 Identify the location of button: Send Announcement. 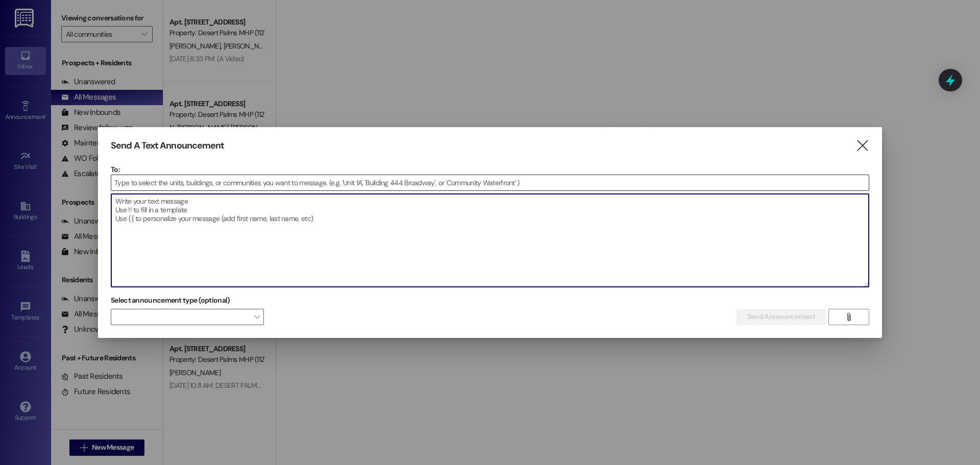
(780, 317).